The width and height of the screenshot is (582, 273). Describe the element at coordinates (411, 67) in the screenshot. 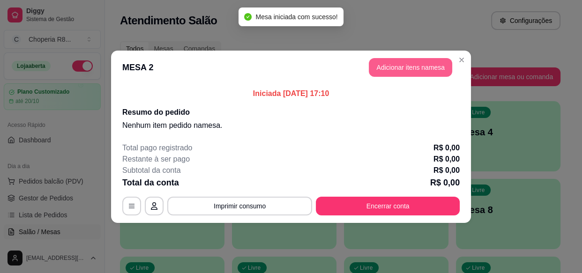

I see `button: Adicionar itens namesa` at that location.